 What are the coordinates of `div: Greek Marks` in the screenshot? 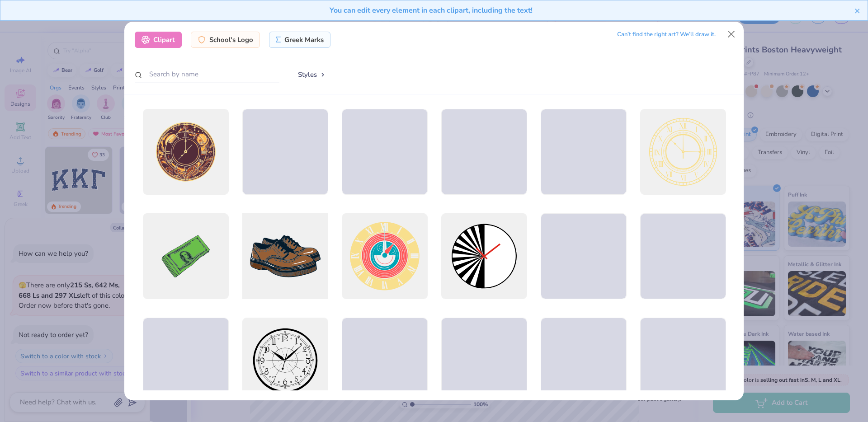 It's located at (300, 40).